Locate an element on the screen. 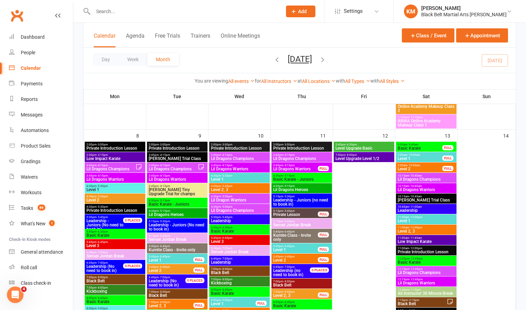 The height and width of the screenshot is (310, 526). span: 6:30pm is located at coordinates (115, 253).